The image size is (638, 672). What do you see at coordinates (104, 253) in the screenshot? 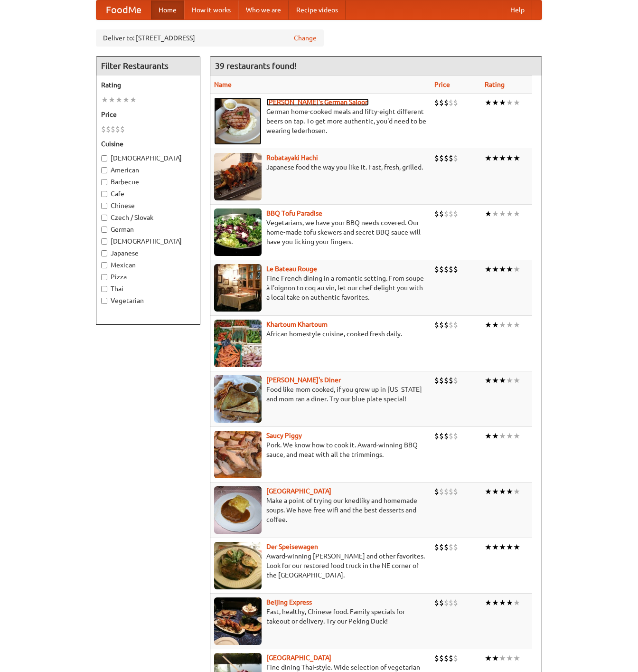
I see `input: Japanese` at bounding box center [104, 253].